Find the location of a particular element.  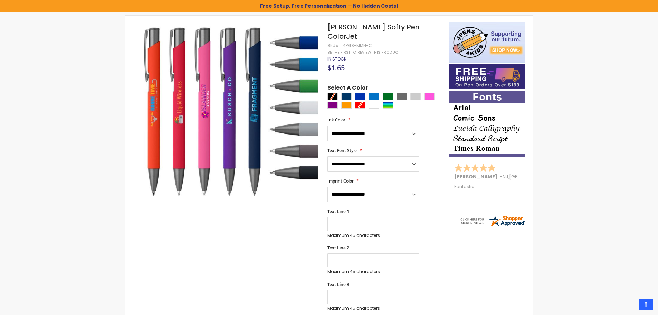

div: Pink is located at coordinates (429, 96).